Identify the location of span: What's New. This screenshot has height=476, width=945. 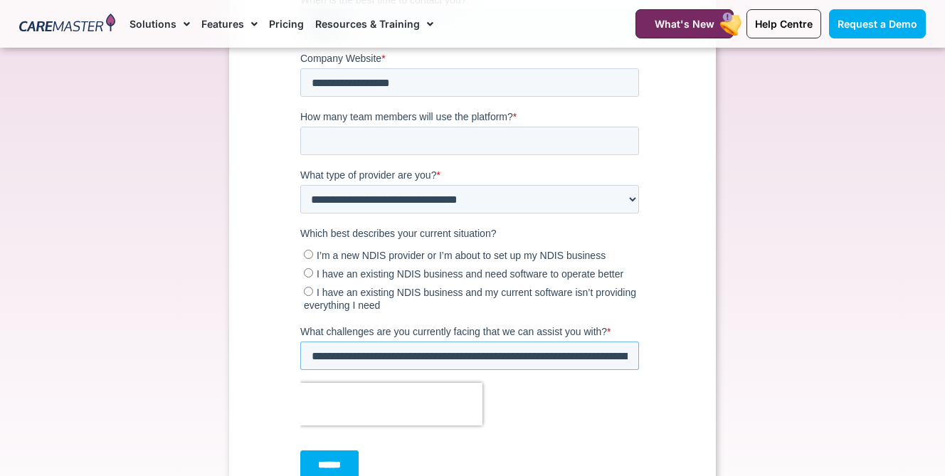
(685, 23).